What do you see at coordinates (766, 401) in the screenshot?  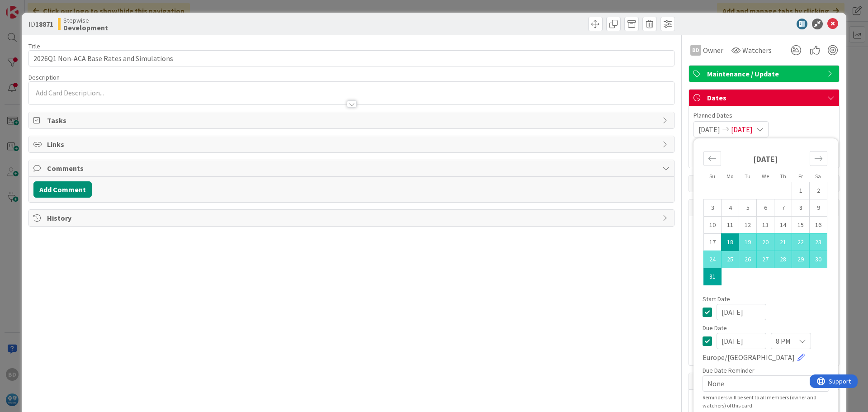 I see `div: Reminders will be sent to all members (owner and watchers) of this card.` at bounding box center [766, 401].